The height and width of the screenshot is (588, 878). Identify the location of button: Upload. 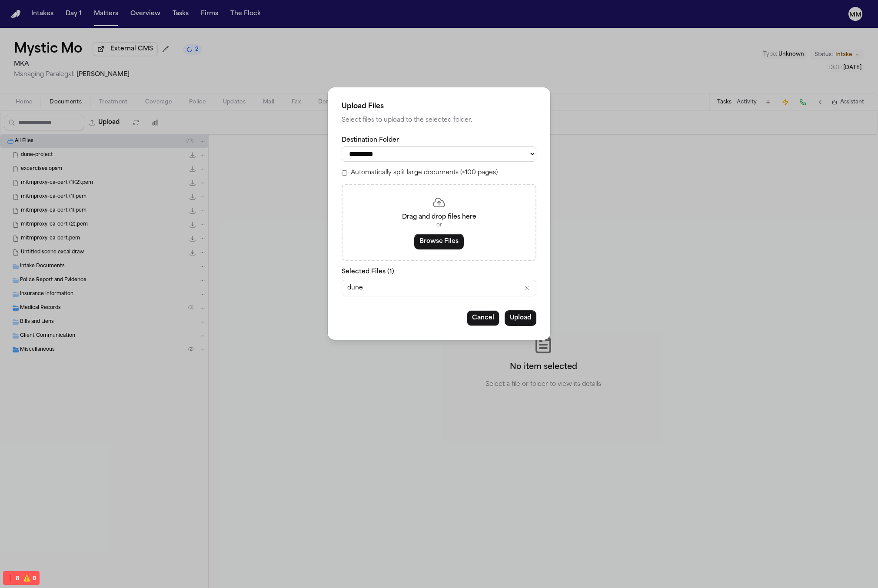
(521, 318).